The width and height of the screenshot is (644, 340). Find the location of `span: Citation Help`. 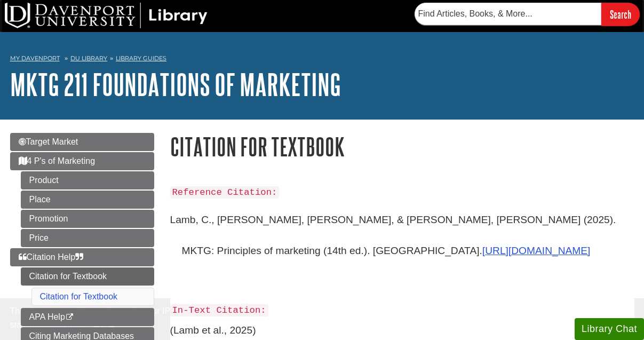

span: Citation Help is located at coordinates (51, 257).